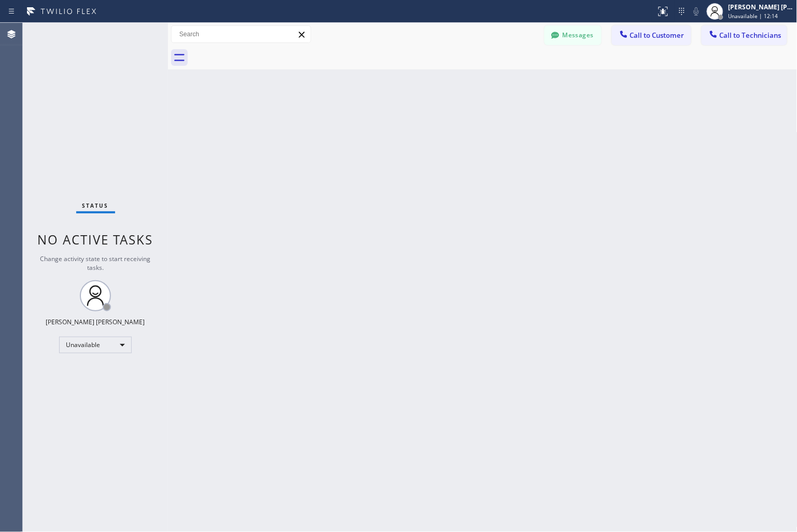 This screenshot has height=532, width=797. I want to click on span: Call to Customer, so click(657, 35).